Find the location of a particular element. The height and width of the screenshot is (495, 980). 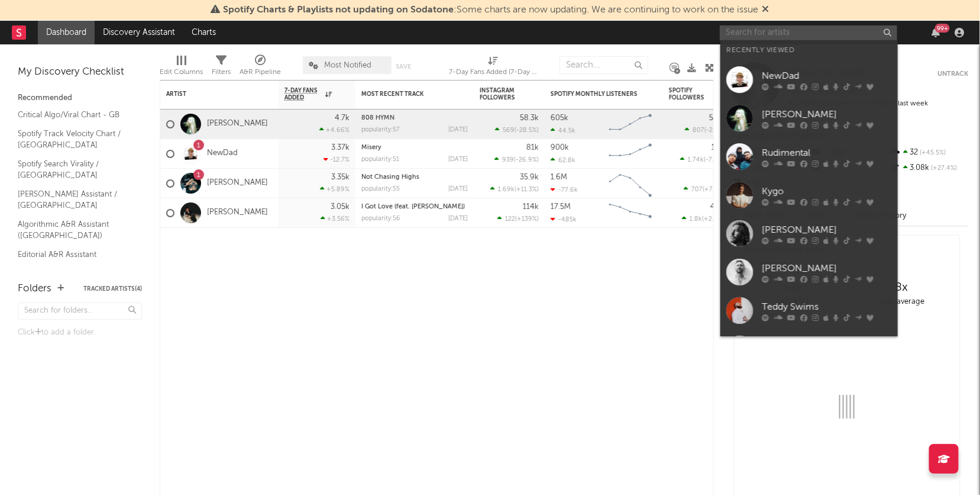

span: -7.47 % is located at coordinates (716, 160).